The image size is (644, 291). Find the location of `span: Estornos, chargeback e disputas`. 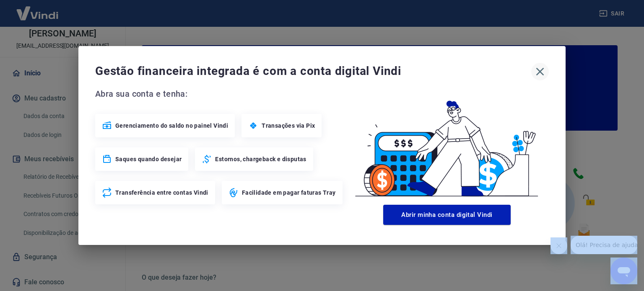

span: Estornos, chargeback e disputas is located at coordinates (260, 159).